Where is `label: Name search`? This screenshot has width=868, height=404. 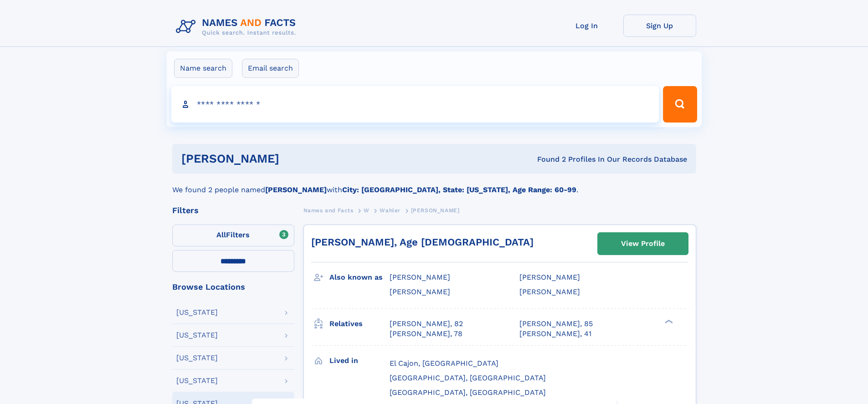 label: Name search is located at coordinates (203, 68).